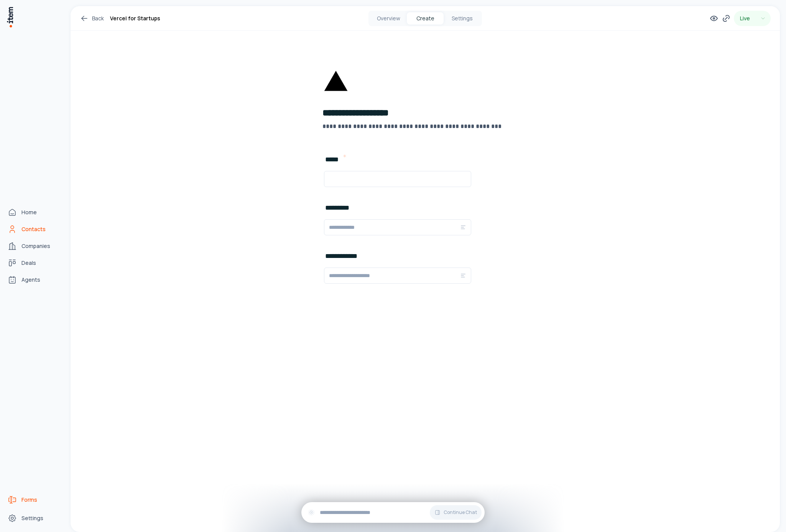 This screenshot has width=786, height=532. What do you see at coordinates (425, 18) in the screenshot?
I see `button: Create` at bounding box center [425, 18].